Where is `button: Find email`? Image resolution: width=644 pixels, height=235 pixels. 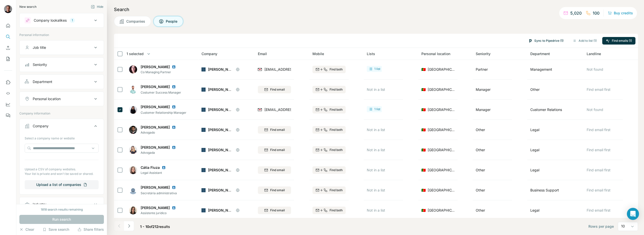
button: Find email is located at coordinates (274, 90).